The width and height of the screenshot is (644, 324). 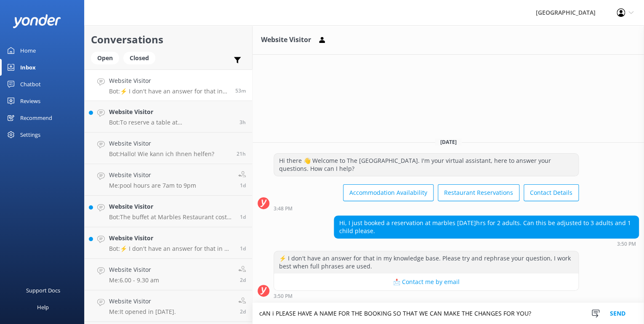 I want to click on a: Website VisitorBot:Hallo! Wie kann ich Ihnen helfen?21h, so click(x=169, y=148).